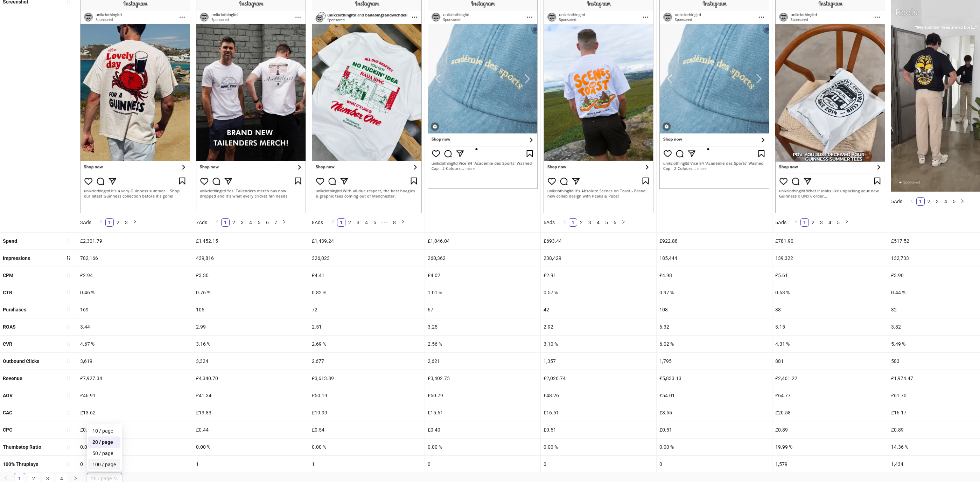 The image size is (980, 482). What do you see at coordinates (483, 413) in the screenshot?
I see `div: £15.61` at bounding box center [483, 413].